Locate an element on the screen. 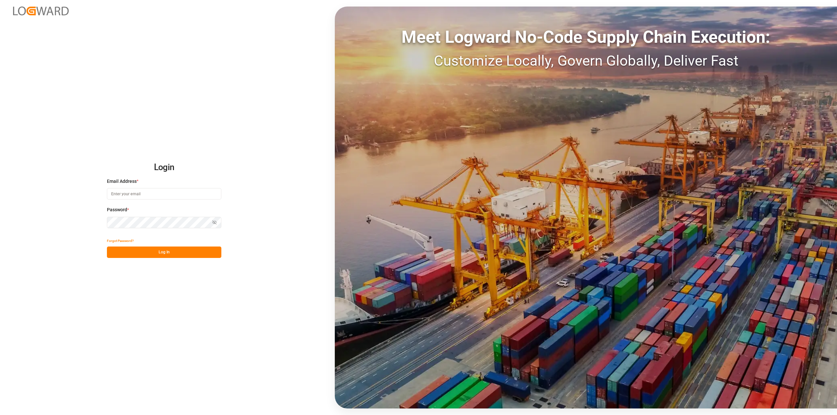 This screenshot has height=415, width=837. div: Customize Locally, Govern Globally, Deliver Fast is located at coordinates (586, 61).